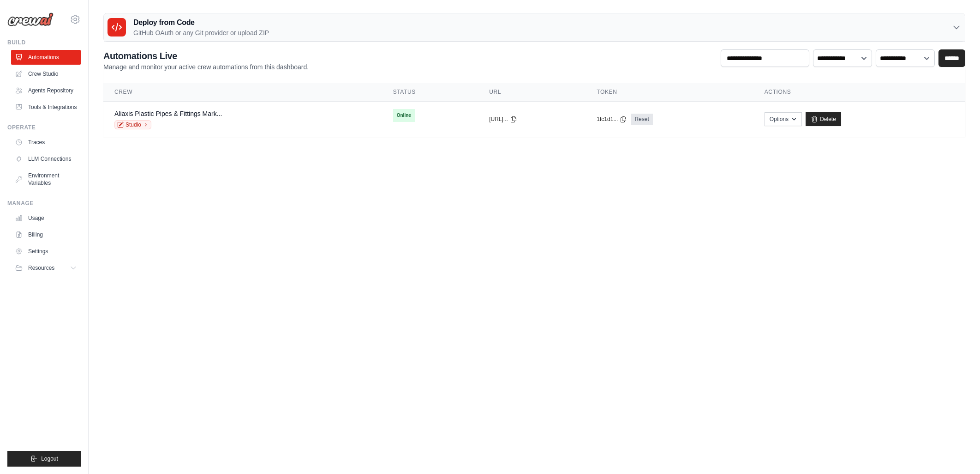 The height and width of the screenshot is (474, 980). Describe the element at coordinates (41, 268) in the screenshot. I see `span: Resources` at that location.